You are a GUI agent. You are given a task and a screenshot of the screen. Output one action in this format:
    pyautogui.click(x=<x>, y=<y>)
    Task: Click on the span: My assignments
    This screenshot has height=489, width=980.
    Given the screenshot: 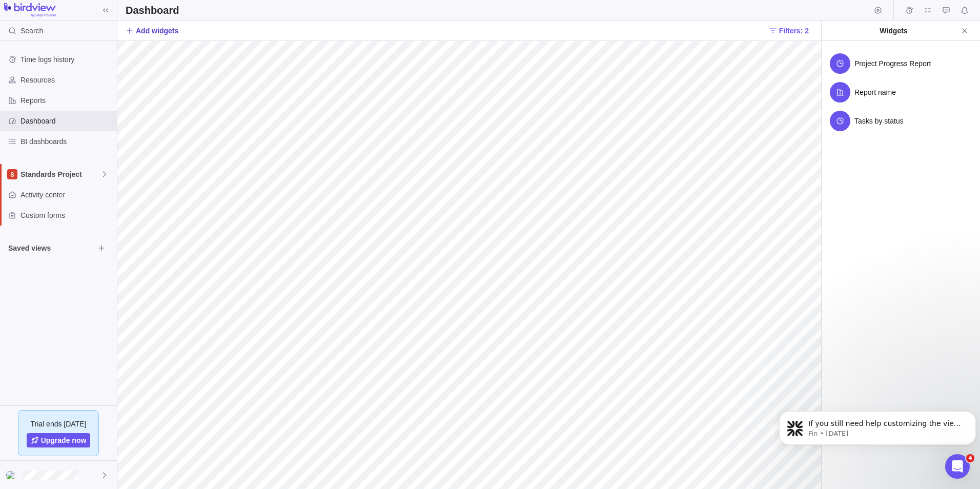 What is the action you would take?
    pyautogui.click(x=928, y=10)
    